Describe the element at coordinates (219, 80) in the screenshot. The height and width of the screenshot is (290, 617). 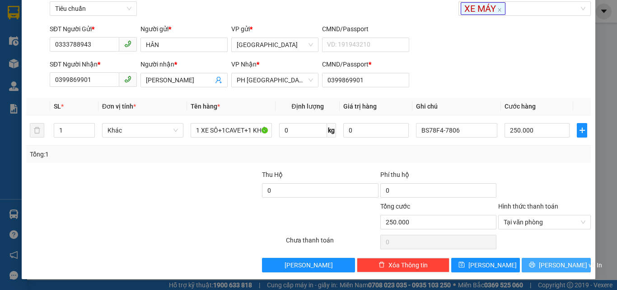
I see `span: user-add` at that location.